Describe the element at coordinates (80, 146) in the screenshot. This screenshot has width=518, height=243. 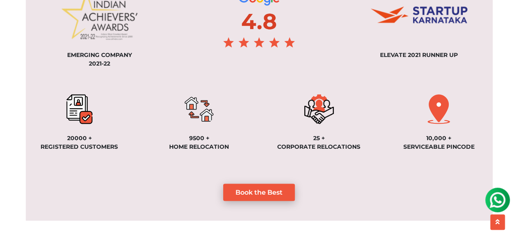
I see `div: Registered Customers` at that location.